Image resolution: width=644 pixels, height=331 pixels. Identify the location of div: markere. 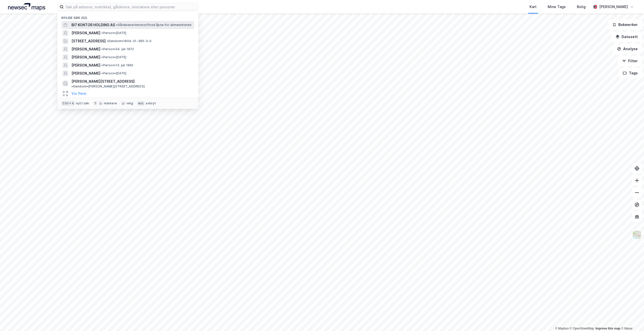
(111, 103).